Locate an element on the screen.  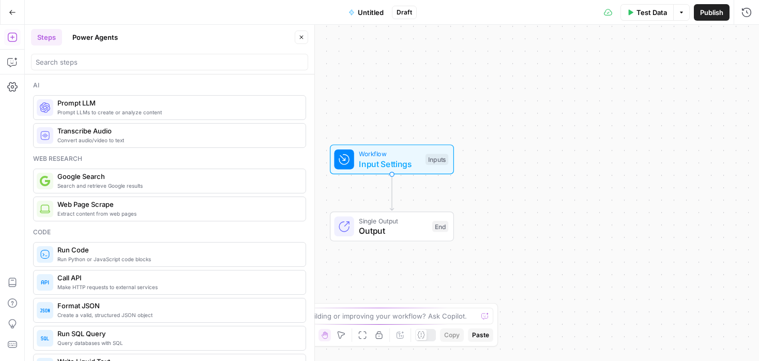
span: Google Search is located at coordinates (177, 176).